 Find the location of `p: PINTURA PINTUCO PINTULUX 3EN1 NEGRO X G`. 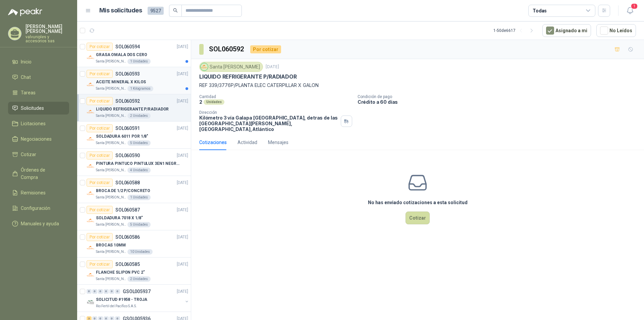

p: PINTURA PINTUCO PINTULUX 3EN1 NEGRO X G is located at coordinates (138, 163).